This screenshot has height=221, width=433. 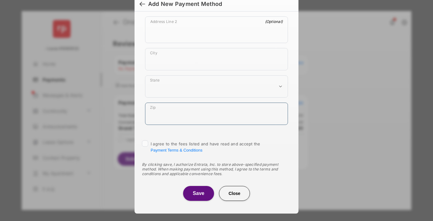 I want to click on div: payment_method_screening[postal_addresses][addressLine2], so click(x=217, y=30).